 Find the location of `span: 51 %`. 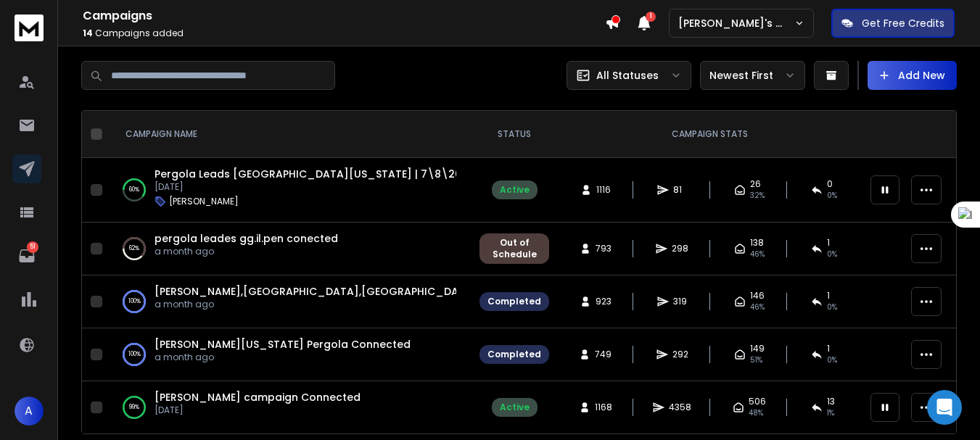

span: 51 % is located at coordinates (755, 360).